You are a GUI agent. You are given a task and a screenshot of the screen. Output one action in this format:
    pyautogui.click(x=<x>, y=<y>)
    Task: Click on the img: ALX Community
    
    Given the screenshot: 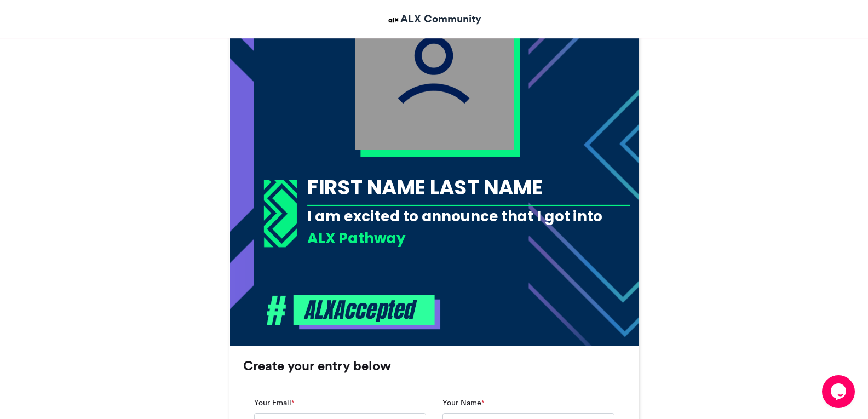 What is the action you would take?
    pyautogui.click(x=393, y=20)
    